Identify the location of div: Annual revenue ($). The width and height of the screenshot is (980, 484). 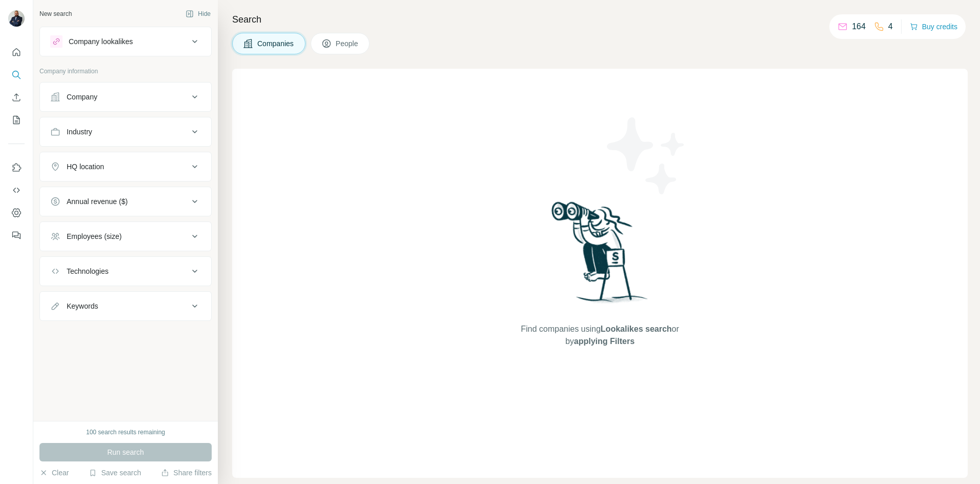
(97, 202).